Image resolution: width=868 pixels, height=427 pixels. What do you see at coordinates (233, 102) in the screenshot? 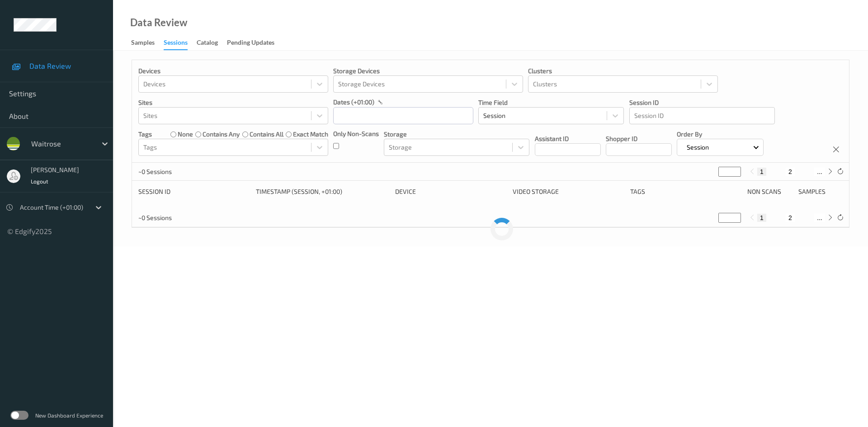
I see `p: Sites` at bounding box center [233, 102].